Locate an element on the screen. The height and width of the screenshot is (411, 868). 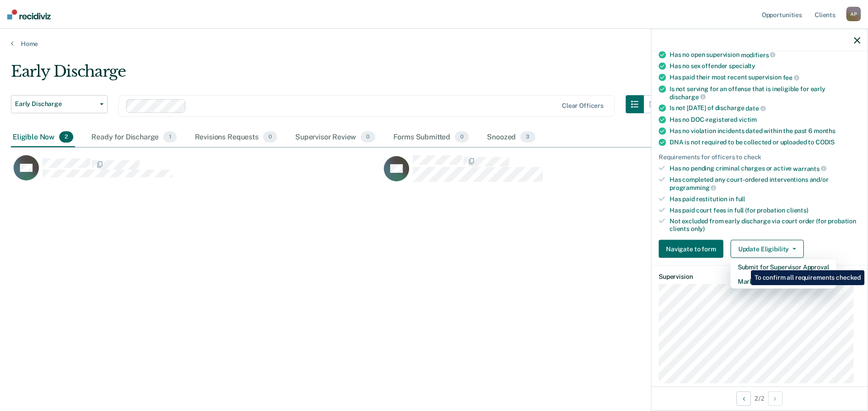
div: Has no DOC-registered is located at coordinates (764, 119).